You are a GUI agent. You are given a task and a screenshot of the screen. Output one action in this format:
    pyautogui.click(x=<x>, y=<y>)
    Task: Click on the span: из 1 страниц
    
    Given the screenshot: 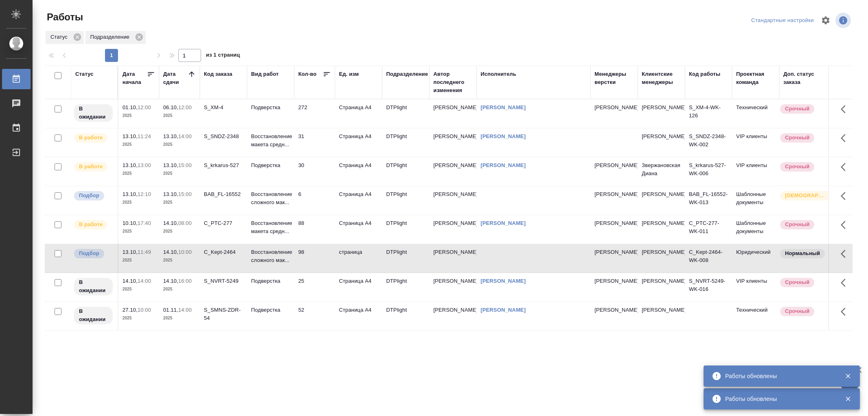 What is the action you would take?
    pyautogui.click(x=223, y=56)
    